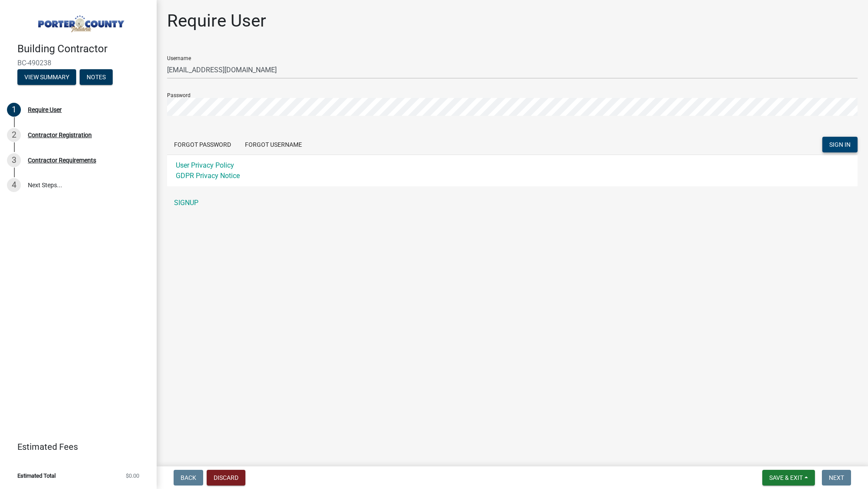 The height and width of the screenshot is (489, 868). I want to click on h1: Require User, so click(216, 21).